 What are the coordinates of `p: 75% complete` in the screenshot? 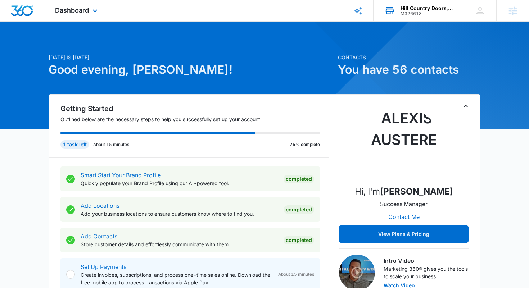 It's located at (305, 145).